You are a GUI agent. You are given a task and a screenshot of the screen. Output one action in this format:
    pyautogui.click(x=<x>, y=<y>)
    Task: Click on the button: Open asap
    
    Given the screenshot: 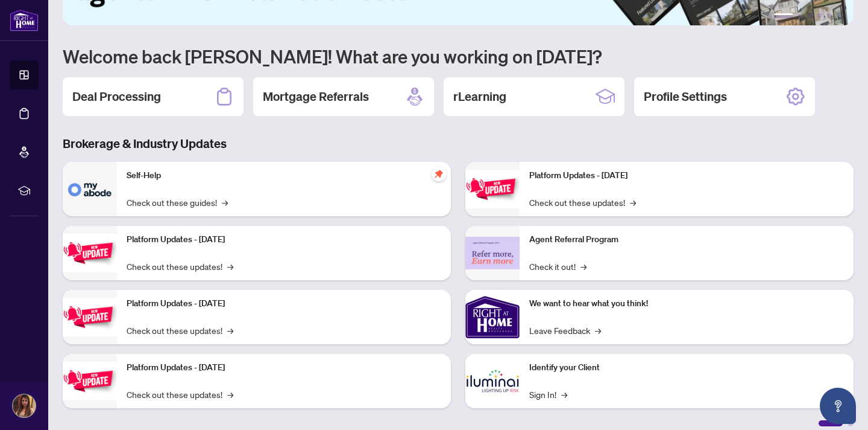 What is the action you would take?
    pyautogui.click(x=838, y=406)
    